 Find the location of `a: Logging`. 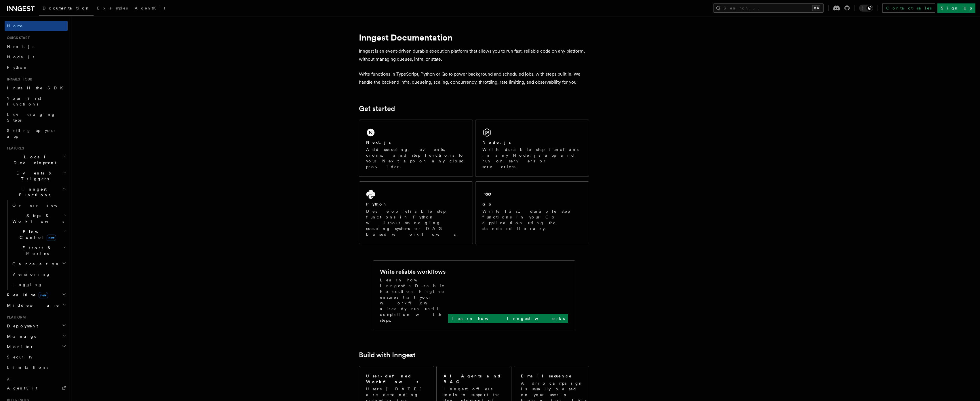

a: Logging is located at coordinates (39, 285).